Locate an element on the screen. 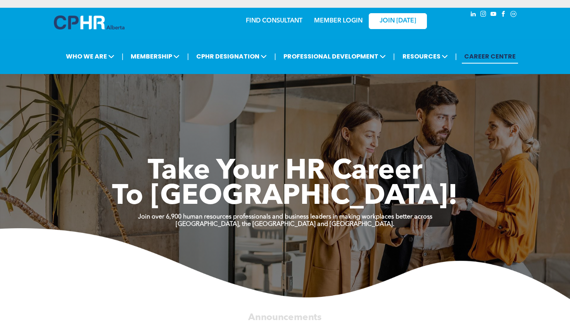 The image size is (570, 322). a: CAREER CENTRE is located at coordinates (490, 56).